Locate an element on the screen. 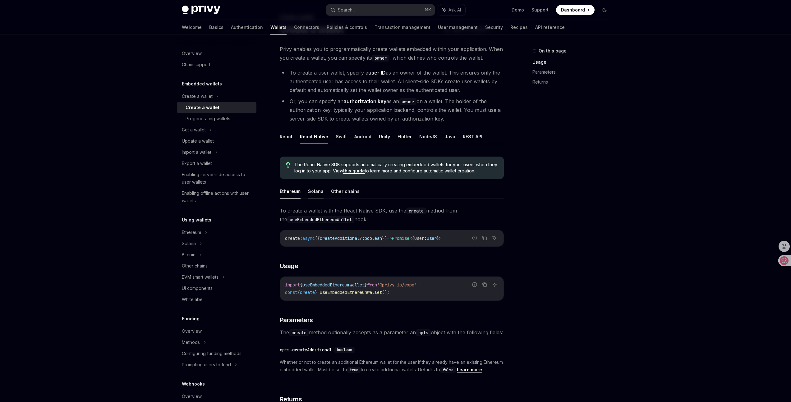 This screenshot has height=402, width=791. button: Ask AI is located at coordinates (451, 10).